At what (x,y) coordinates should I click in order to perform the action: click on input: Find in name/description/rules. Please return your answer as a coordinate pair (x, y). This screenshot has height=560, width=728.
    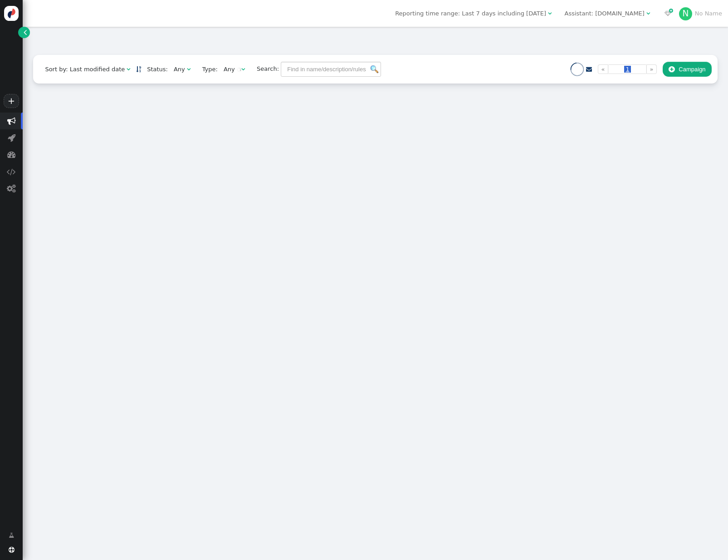
    Looking at the image, I should click on (331, 70).